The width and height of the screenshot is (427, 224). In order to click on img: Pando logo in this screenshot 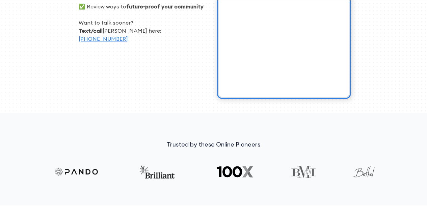, I will do `click(77, 172)`.